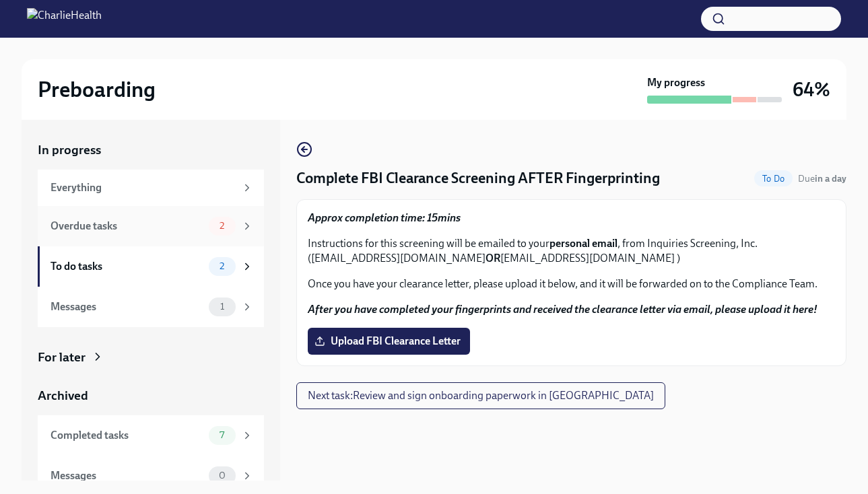 The width and height of the screenshot is (868, 494). What do you see at coordinates (151, 435) in the screenshot?
I see `a: Completed tasks7` at bounding box center [151, 435].